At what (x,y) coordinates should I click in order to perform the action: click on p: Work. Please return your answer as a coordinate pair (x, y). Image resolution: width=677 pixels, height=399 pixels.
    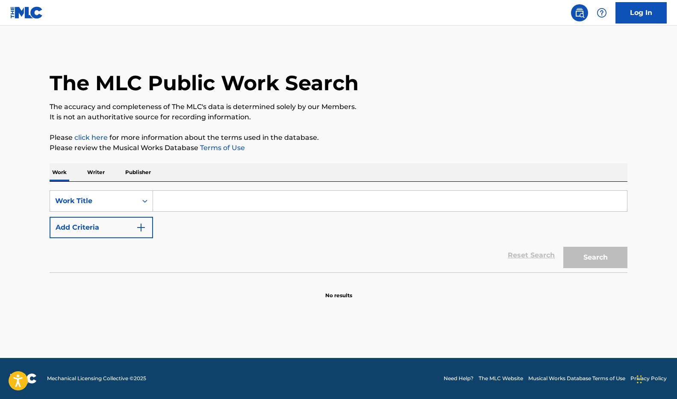
    Looking at the image, I should click on (59, 172).